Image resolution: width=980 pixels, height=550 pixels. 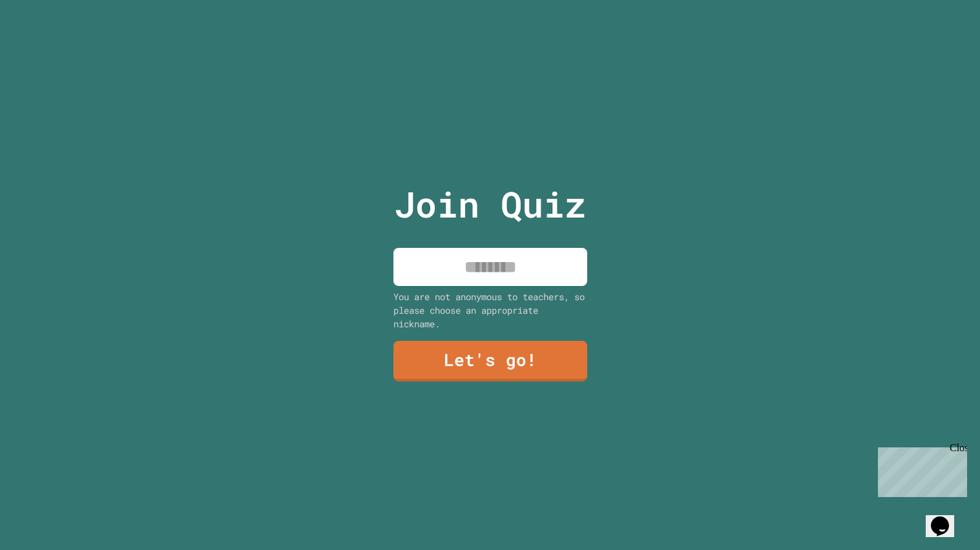 What do you see at coordinates (490, 204) in the screenshot?
I see `p: Join Quiz` at bounding box center [490, 204].